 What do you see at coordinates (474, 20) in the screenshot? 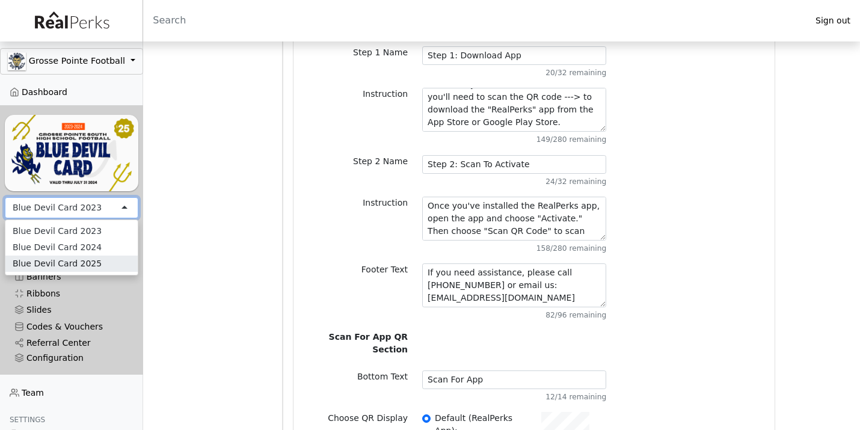
I see `input: Search` at bounding box center [474, 20].